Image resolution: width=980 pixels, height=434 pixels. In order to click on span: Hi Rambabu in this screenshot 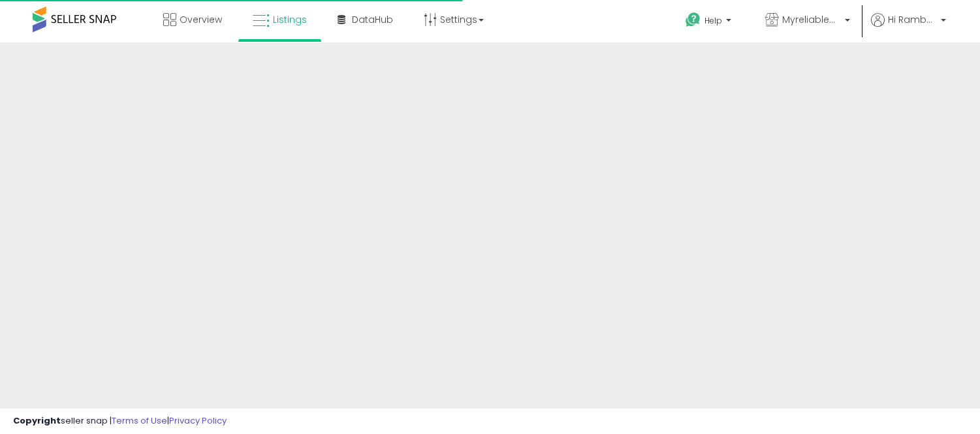, I will do `click(912, 19)`.